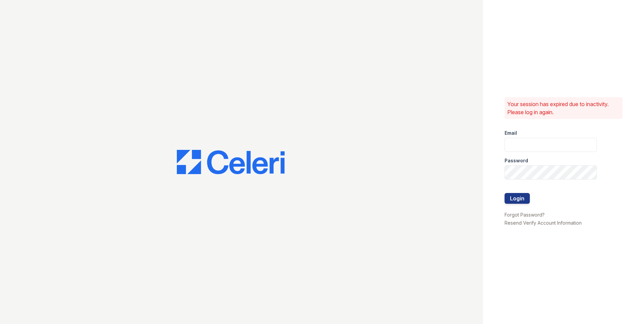  I want to click on a: Resend Verify Account Information, so click(543, 223).